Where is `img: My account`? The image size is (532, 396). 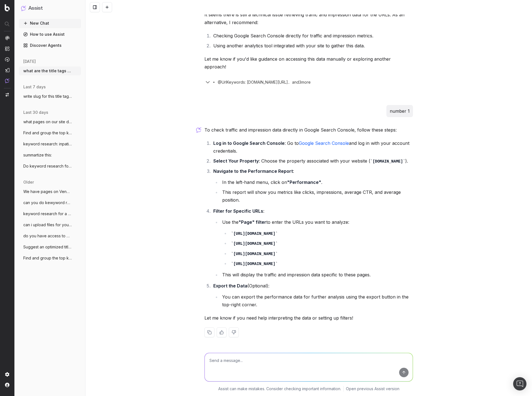
img: My account is located at coordinates (7, 385).